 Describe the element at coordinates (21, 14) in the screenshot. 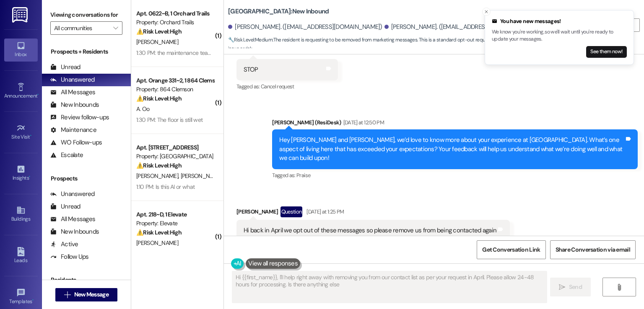

I see `img: ResiDesk Logo` at that location.